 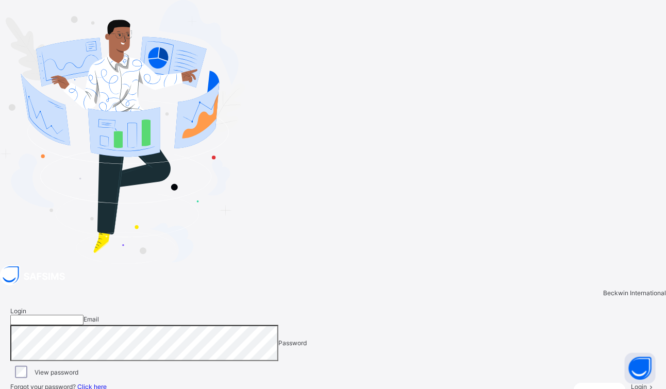 What do you see at coordinates (56, 372) in the screenshot?
I see `label: View password` at bounding box center [56, 372].